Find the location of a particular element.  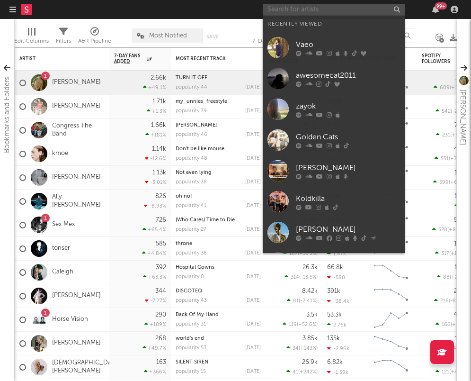

span: +450 % is located at coordinates (459, 372).